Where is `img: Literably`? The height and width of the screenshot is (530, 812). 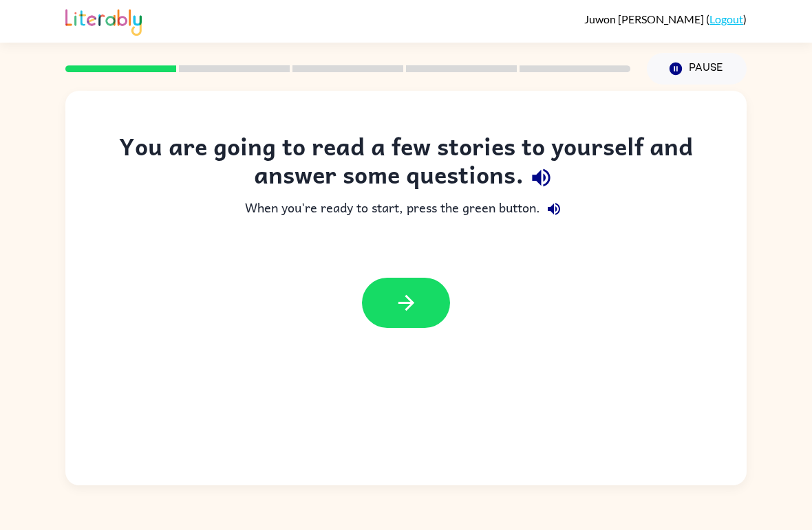 img: Literably is located at coordinates (103, 21).